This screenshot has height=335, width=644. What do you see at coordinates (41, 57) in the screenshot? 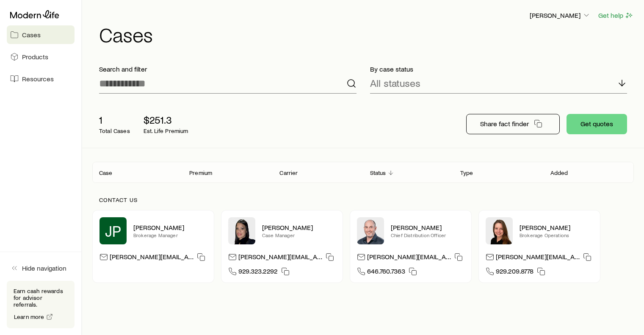
I see `a: Products` at bounding box center [41, 57].